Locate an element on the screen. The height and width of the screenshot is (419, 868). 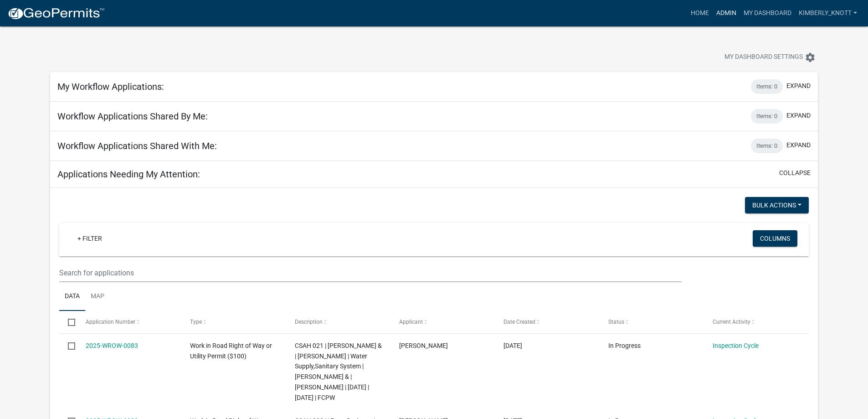
datatable-header-cell: Type is located at coordinates (233, 322).